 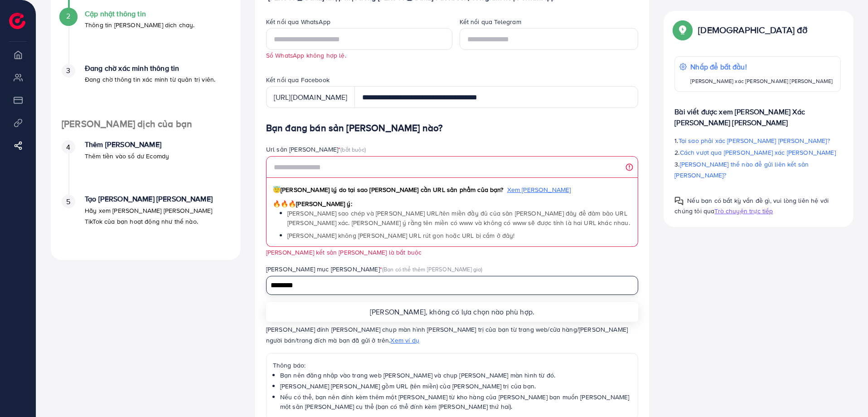 What do you see at coordinates (146, 167) in the screenshot?
I see `li: Thêm quỹ` at bounding box center [146, 167].